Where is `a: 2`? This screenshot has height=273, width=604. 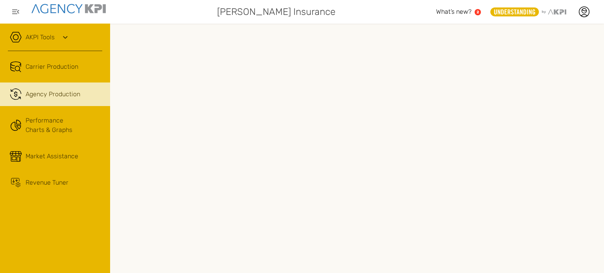 a: 2 is located at coordinates (478, 12).